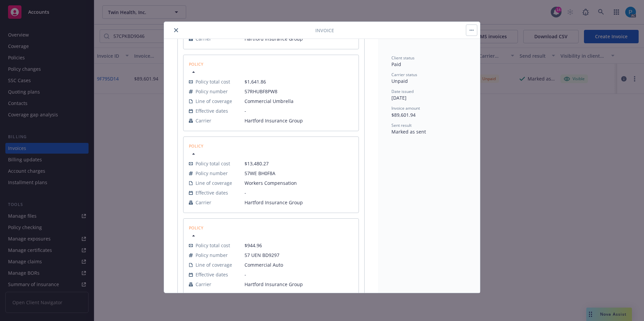 The height and width of the screenshot is (321, 644). What do you see at coordinates (403, 92) in the screenshot?
I see `span: Date issued` at bounding box center [403, 92].